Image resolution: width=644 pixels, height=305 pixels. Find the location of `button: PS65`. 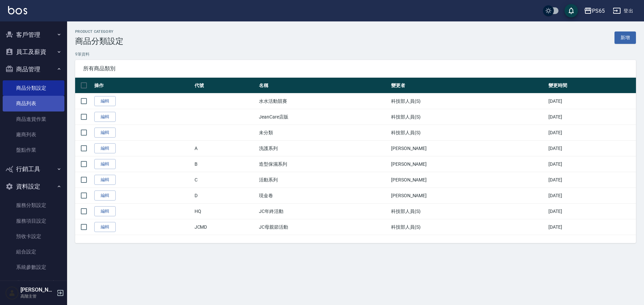

button: PS65 is located at coordinates (594, 11).